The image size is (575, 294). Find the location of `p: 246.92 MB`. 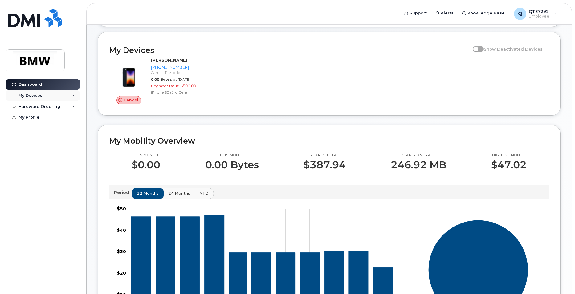

p: 246.92 MB is located at coordinates (418, 165).